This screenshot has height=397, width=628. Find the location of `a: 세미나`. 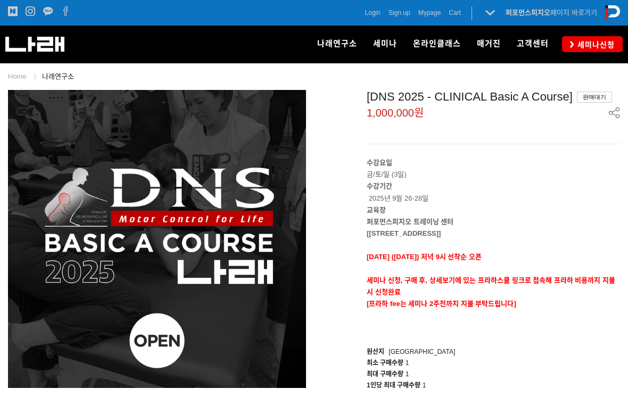

a: 세미나 is located at coordinates (385, 44).